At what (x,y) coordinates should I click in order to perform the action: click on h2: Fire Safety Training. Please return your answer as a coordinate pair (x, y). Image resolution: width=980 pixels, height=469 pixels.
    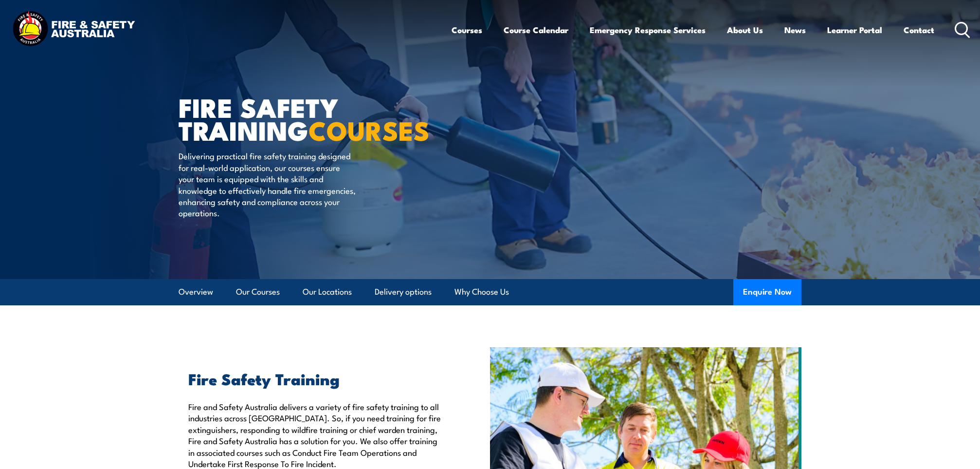
    Looking at the image, I should click on (317, 378).